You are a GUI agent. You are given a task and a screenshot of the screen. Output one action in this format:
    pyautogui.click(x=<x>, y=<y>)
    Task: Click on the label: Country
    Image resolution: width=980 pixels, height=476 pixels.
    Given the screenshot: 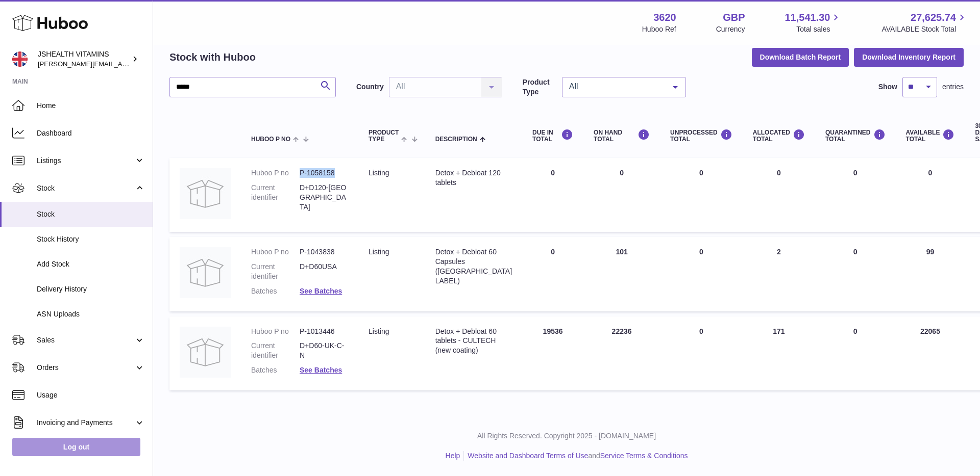 What is the action you would take?
    pyautogui.click(x=370, y=87)
    